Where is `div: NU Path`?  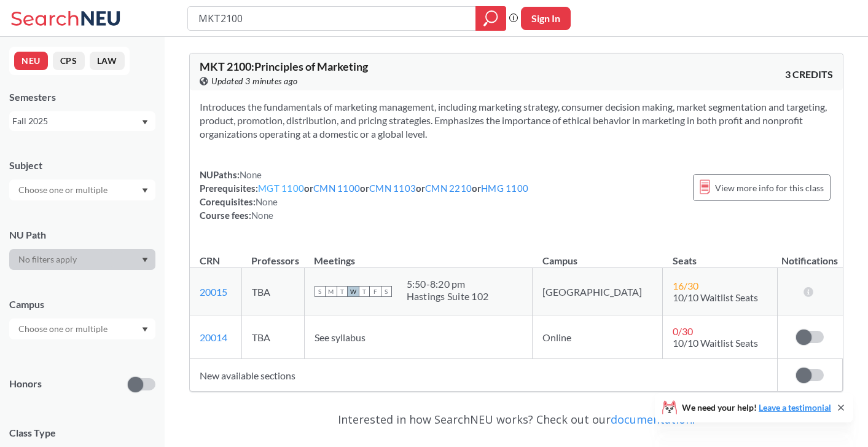
div: NU Path is located at coordinates (83, 235).